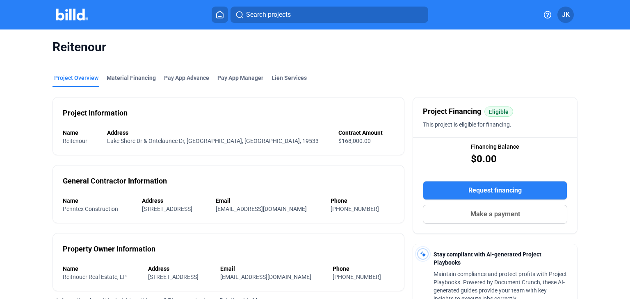 This screenshot has width=630, height=299. What do you see at coordinates (495, 191) in the screenshot?
I see `button: Request financing` at bounding box center [495, 191].